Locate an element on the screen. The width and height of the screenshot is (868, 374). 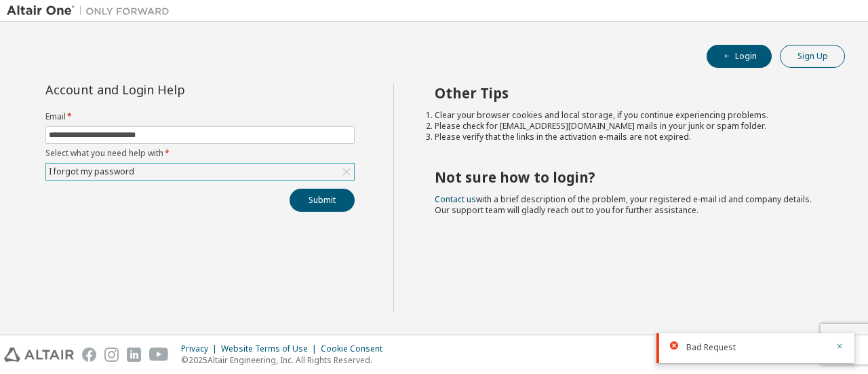
div: Account and Login Help is located at coordinates (169, 90).